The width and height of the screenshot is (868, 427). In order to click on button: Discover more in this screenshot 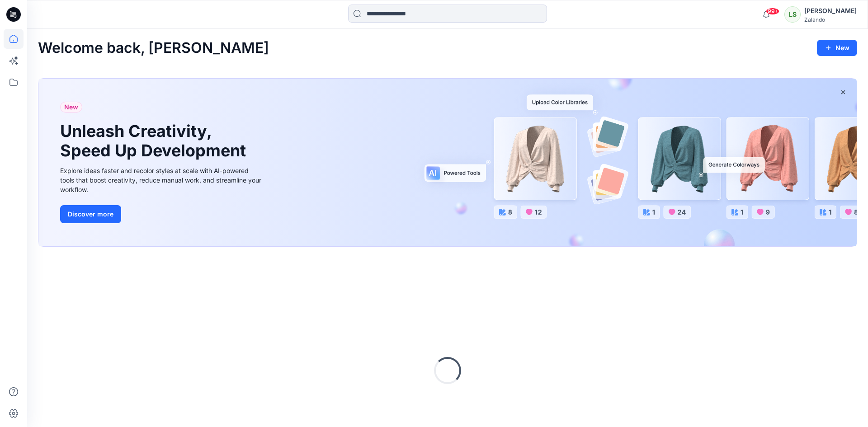, I will do `click(90, 214)`.